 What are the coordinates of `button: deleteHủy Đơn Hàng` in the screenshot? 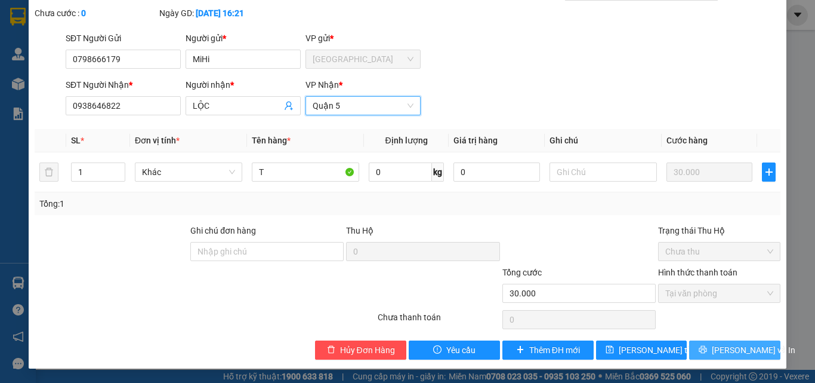 It's located at (360, 350).